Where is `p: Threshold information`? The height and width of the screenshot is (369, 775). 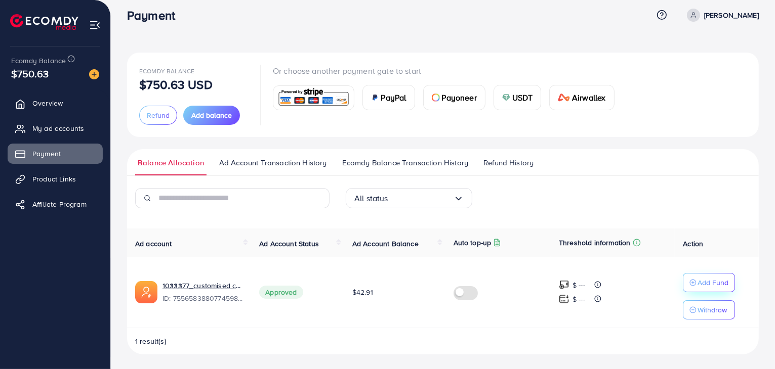 p: Threshold information is located at coordinates (594, 243).